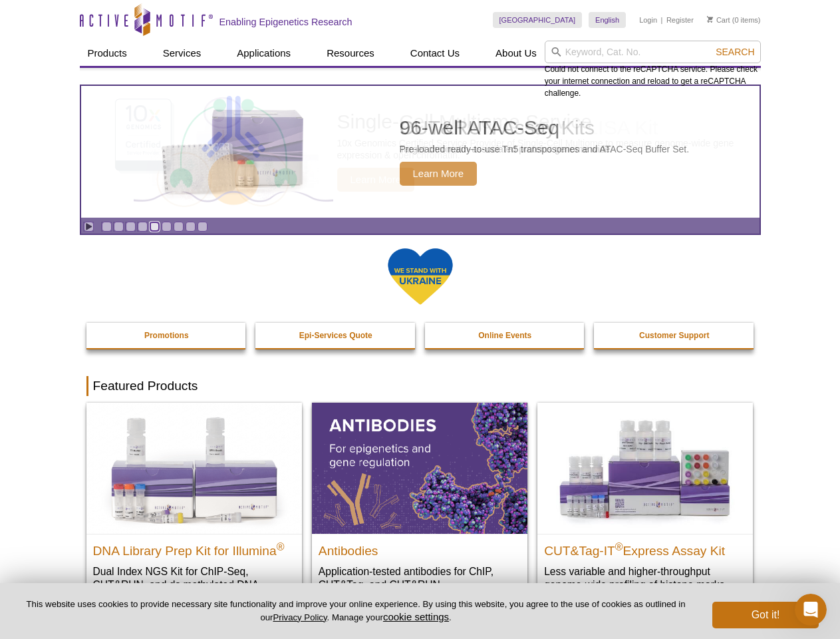 The width and height of the screenshot is (840, 639). I want to click on a: Go to slide 2, so click(118, 226).